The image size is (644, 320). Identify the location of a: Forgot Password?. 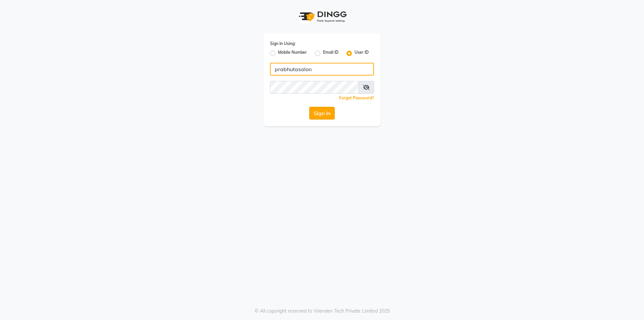
(356, 98).